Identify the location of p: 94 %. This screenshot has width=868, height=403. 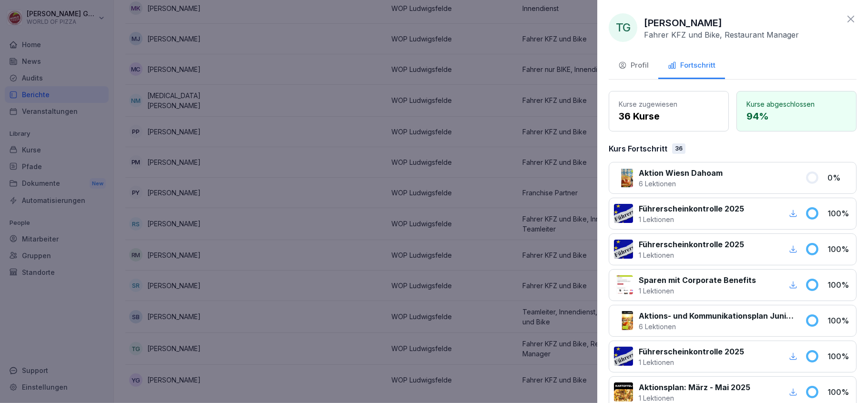
(797, 116).